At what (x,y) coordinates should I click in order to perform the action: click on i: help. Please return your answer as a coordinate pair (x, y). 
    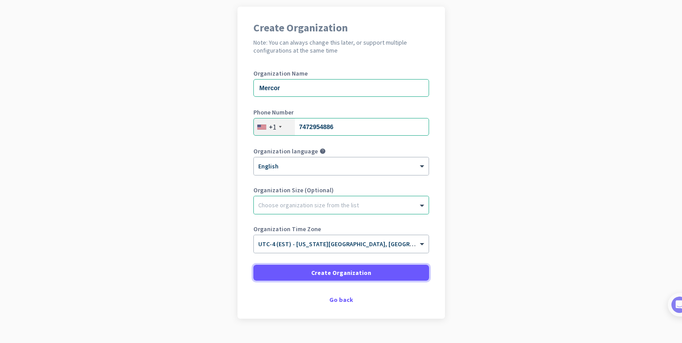
    Looking at the image, I should click on (323, 151).